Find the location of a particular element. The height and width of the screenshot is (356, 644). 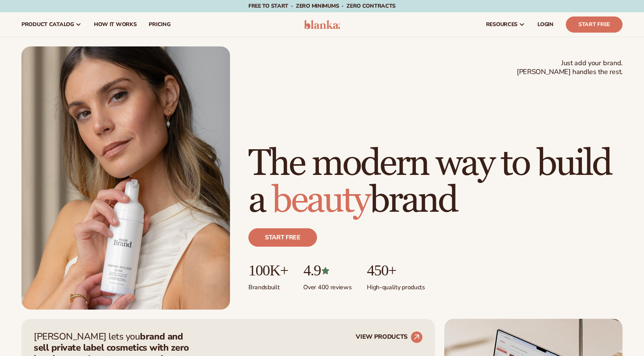

span: How It Works is located at coordinates (116, 25).